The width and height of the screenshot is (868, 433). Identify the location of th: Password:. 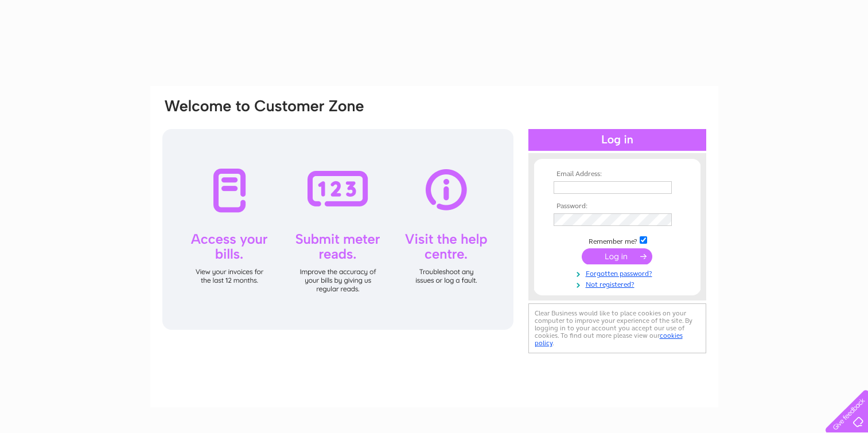
(618, 206).